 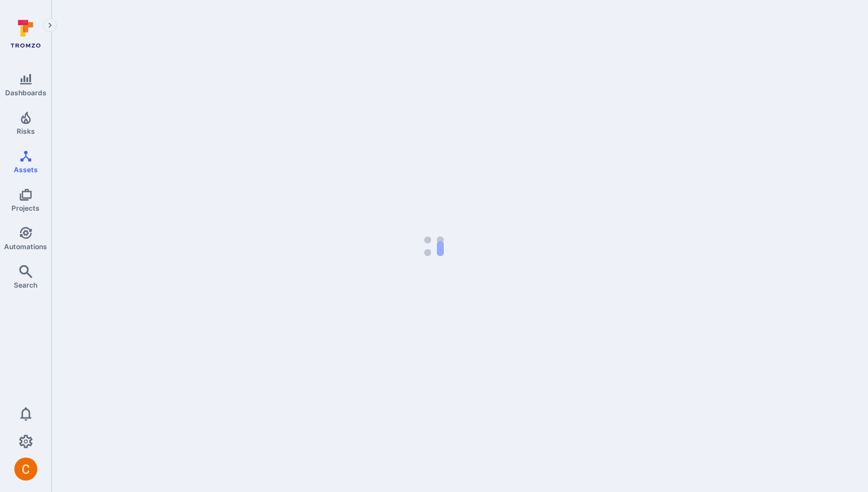 What do you see at coordinates (26, 92) in the screenshot?
I see `span: Dashboards` at bounding box center [26, 92].